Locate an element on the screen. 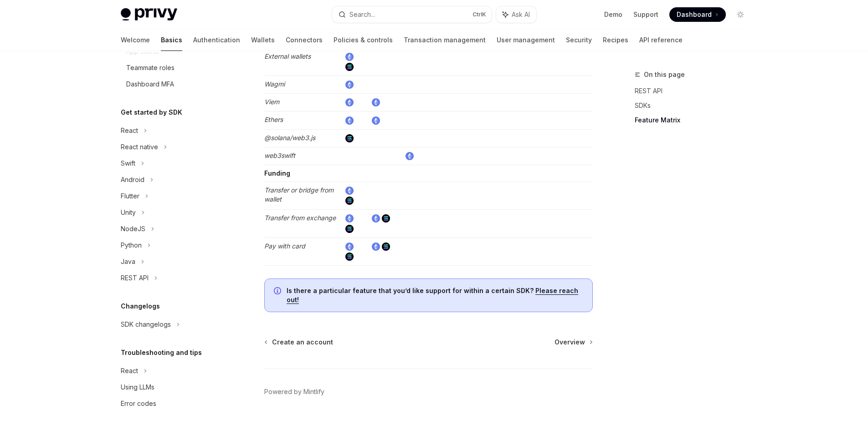 Image resolution: width=868 pixels, height=430 pixels. button: Search...CtrlK is located at coordinates (412, 15).